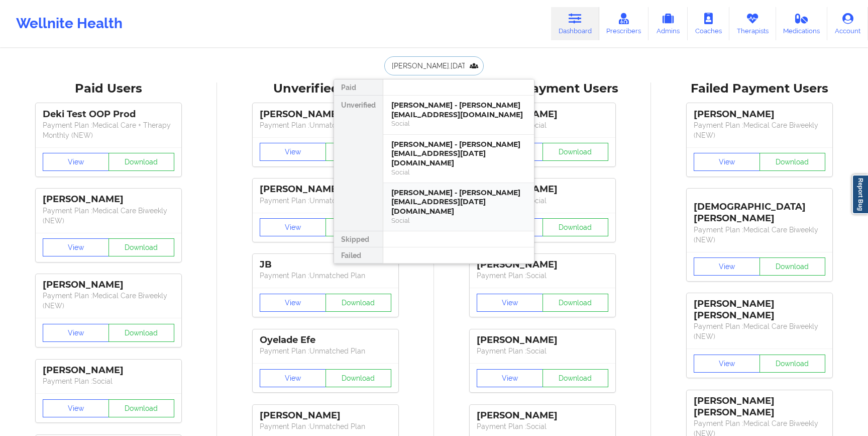 The image size is (868, 436). I want to click on p: Payment Plan : Medical Care + Therapy Monthly (NEW), so click(109, 130).